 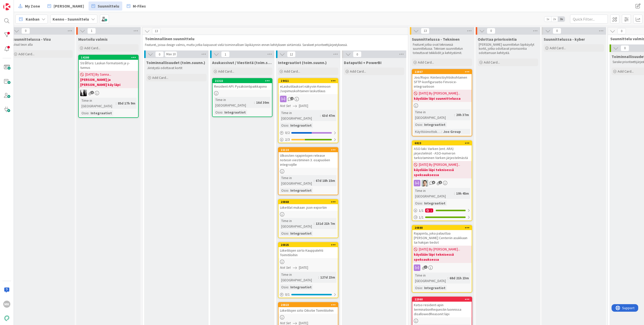 I want to click on img: KV, so click(x=84, y=93).